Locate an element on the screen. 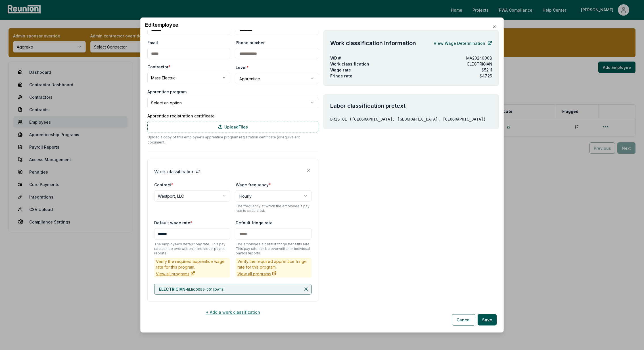  p: Work classification is located at coordinates (394, 64).